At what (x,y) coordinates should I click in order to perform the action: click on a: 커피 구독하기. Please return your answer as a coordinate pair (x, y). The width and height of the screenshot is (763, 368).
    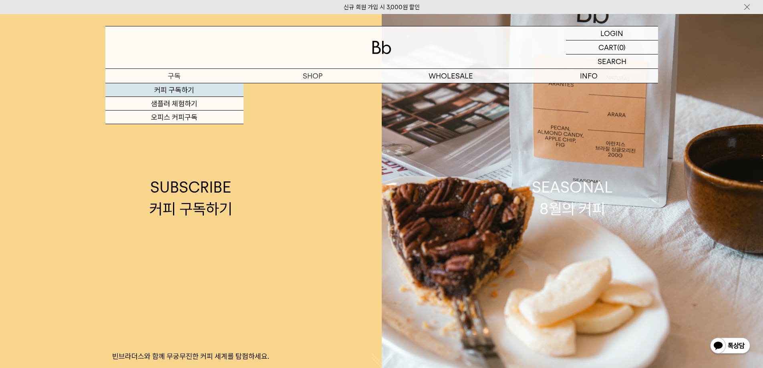
    Looking at the image, I should click on (174, 90).